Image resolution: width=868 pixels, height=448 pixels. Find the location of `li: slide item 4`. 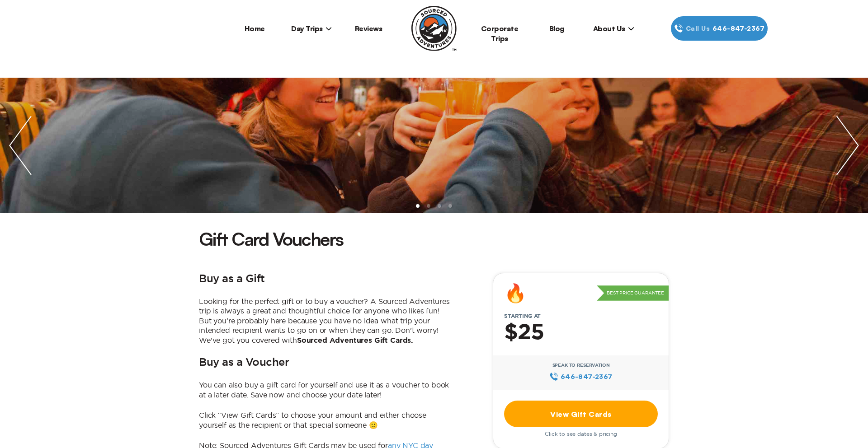

li: slide item 4 is located at coordinates (450, 206).